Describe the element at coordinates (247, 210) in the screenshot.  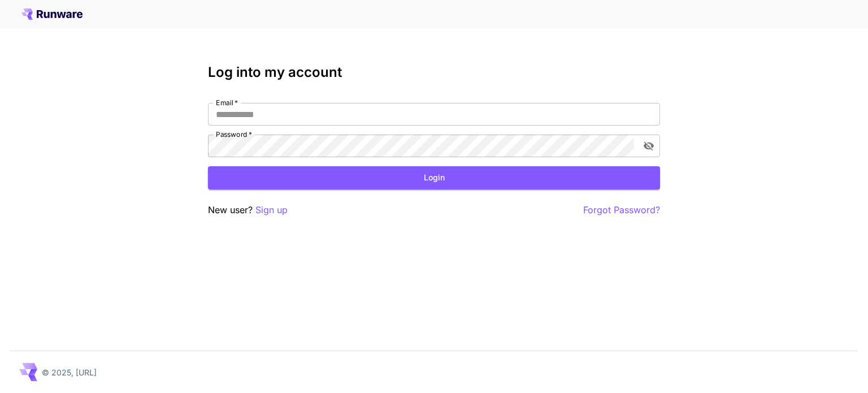
I see `p: New user?` at that location.